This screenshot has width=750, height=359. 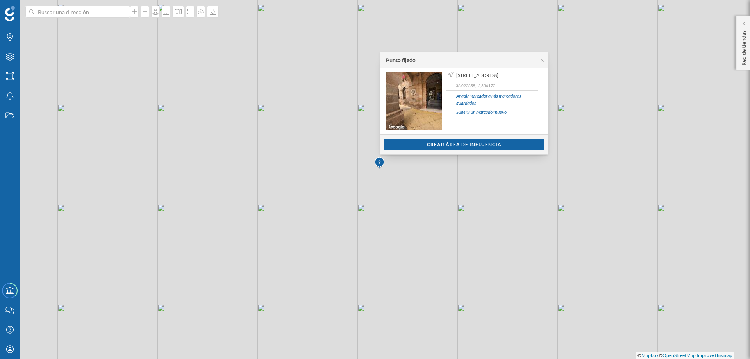 I want to click on p: Red de tiendas, so click(x=744, y=46).